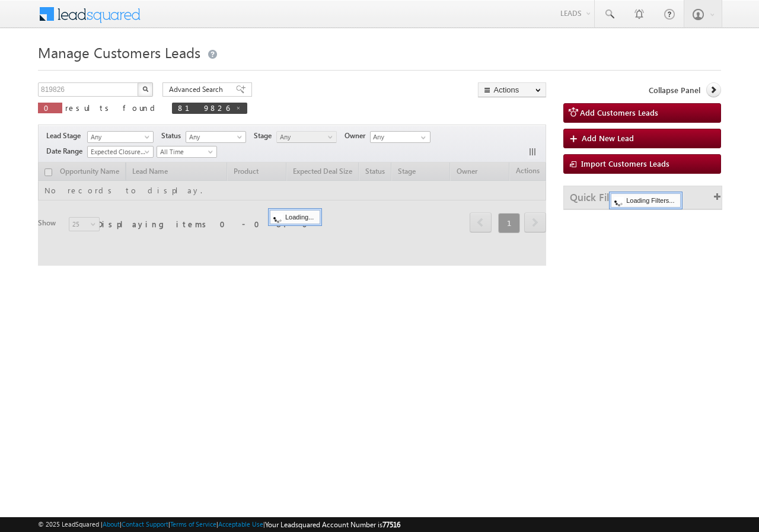 This screenshot has height=532, width=759. Describe the element at coordinates (197, 89) in the screenshot. I see `span: Advanced Search` at that location.